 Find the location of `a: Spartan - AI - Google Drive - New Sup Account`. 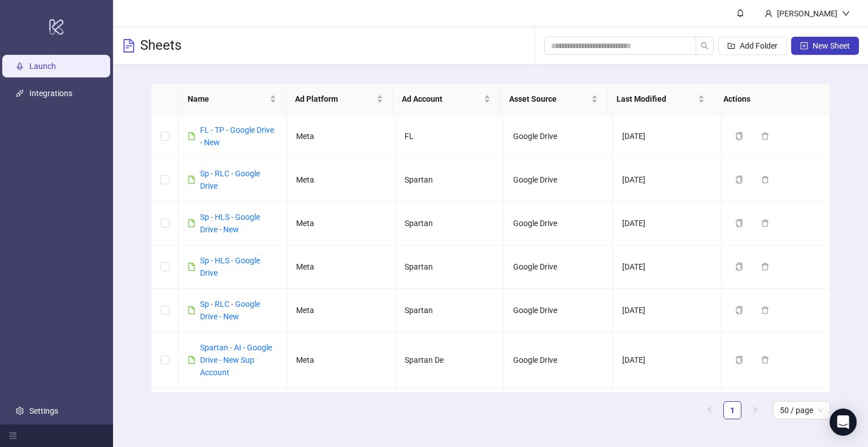

a: Spartan - AI - Google Drive - New Sup Account is located at coordinates (235, 360).